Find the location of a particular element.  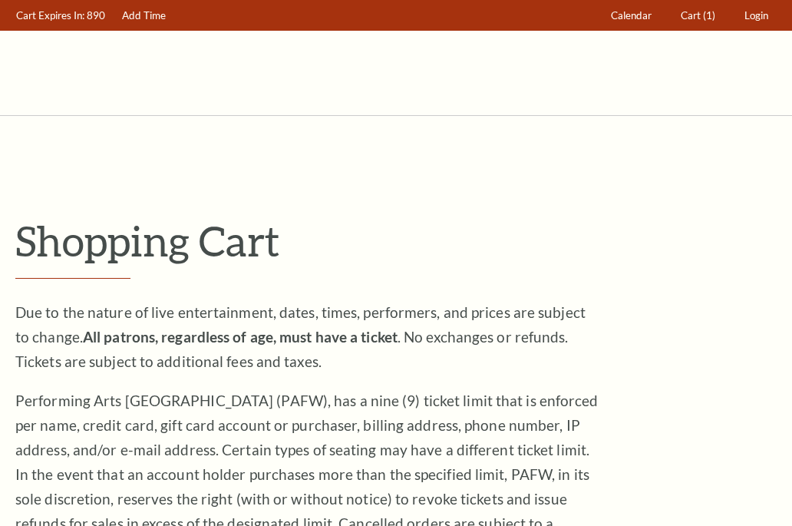

span: 890 is located at coordinates (96, 15).